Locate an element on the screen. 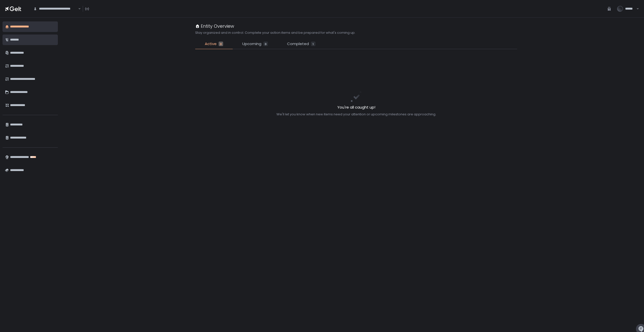  span: Upcoming is located at coordinates (252, 44).